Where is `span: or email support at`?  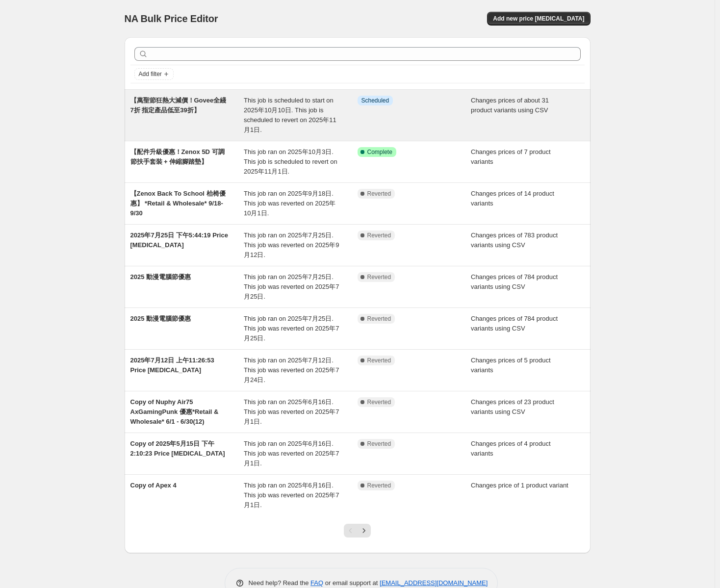 span: or email support at is located at coordinates (351, 582).